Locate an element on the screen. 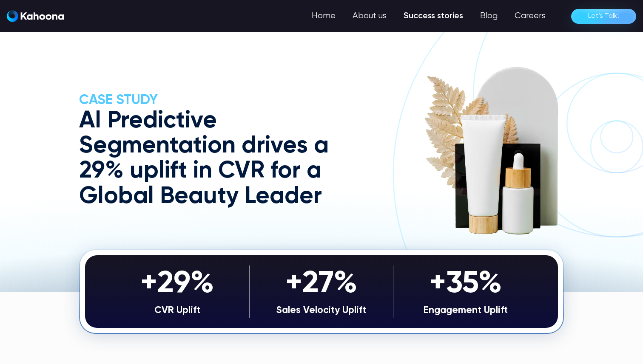 The image size is (643, 364). div: +29% is located at coordinates (177, 284).